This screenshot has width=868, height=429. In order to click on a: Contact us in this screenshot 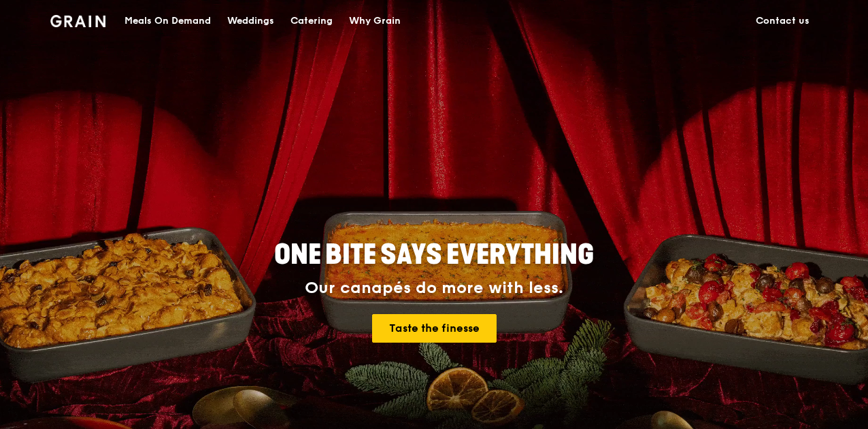, I will do `click(782, 21)`.